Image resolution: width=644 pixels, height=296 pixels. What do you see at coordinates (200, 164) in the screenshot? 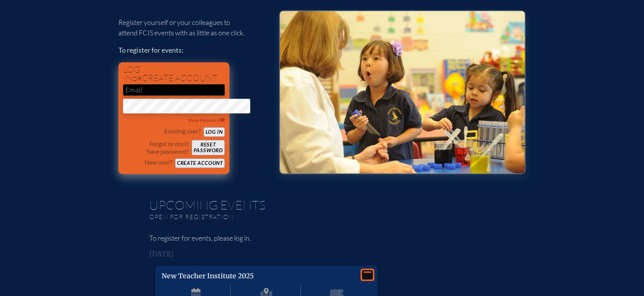
I see `button: Create account` at bounding box center [200, 164].